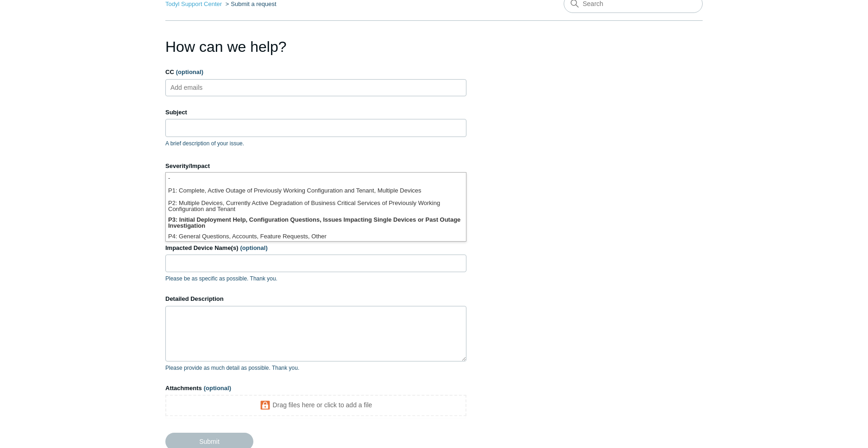  I want to click on label: Attachments, so click(316, 388).